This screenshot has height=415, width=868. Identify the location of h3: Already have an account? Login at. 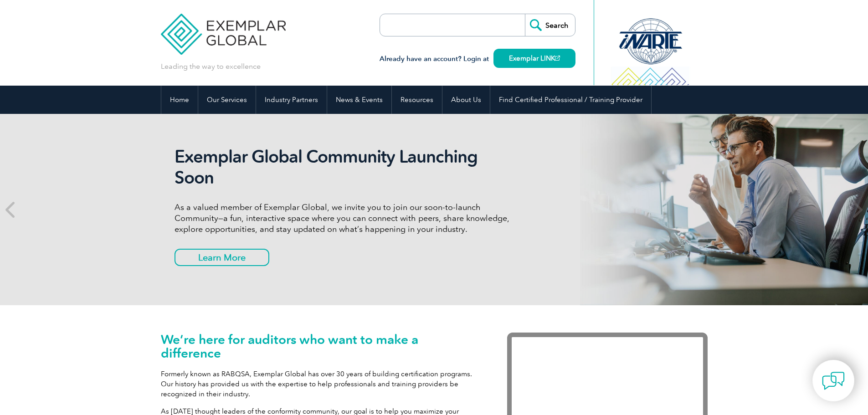
(477, 59).